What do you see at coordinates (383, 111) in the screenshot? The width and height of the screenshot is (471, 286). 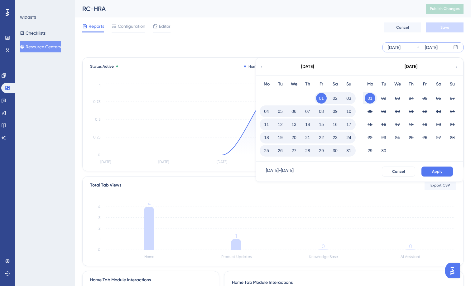 I see `button: 09` at bounding box center [383, 111].